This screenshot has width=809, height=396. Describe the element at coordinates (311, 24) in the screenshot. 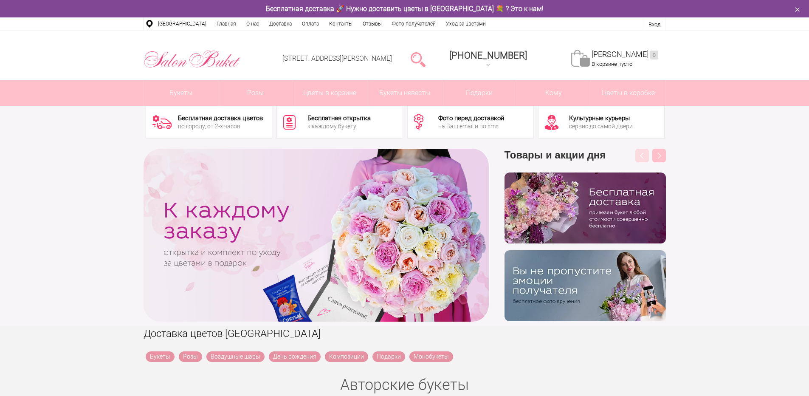

I see `a: Оплата` at that location.